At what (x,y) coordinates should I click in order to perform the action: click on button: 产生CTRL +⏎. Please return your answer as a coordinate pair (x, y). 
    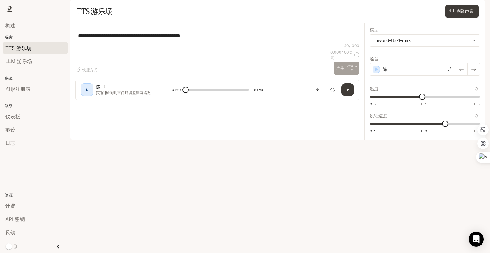
    Looking at the image, I should click on (346, 68).